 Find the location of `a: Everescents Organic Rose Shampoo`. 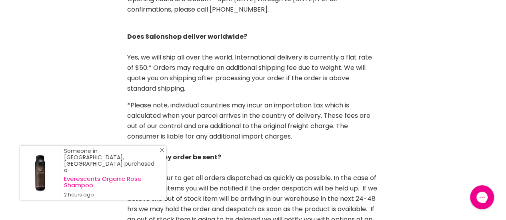

a: Everescents Organic Rose Shampoo is located at coordinates (111, 182).